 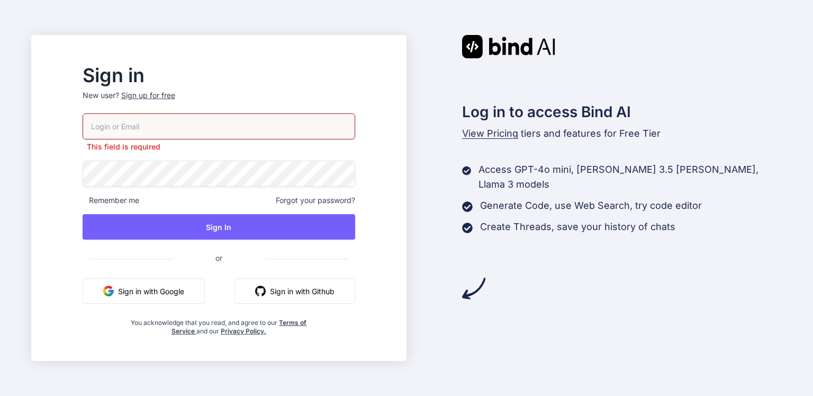 I want to click on img: github, so click(x=261, y=291).